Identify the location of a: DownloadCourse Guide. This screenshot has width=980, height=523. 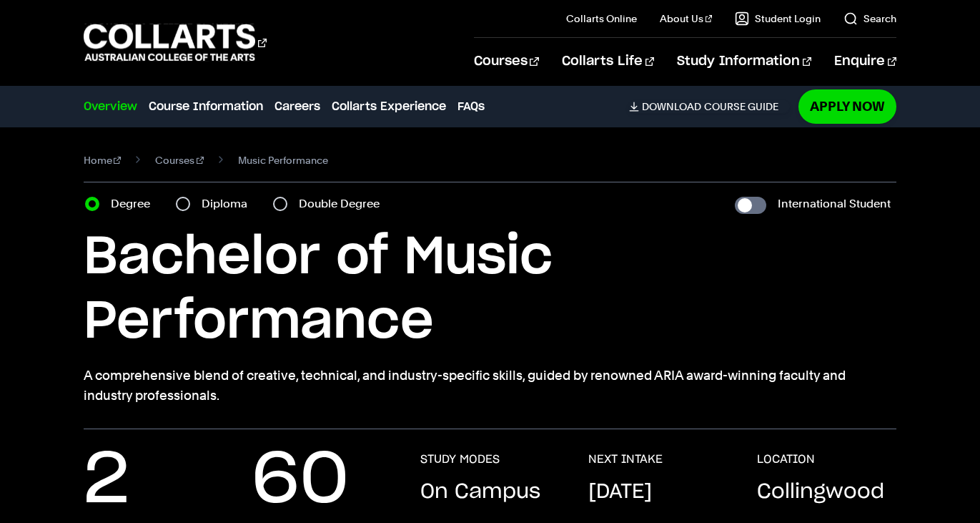
(709, 107).